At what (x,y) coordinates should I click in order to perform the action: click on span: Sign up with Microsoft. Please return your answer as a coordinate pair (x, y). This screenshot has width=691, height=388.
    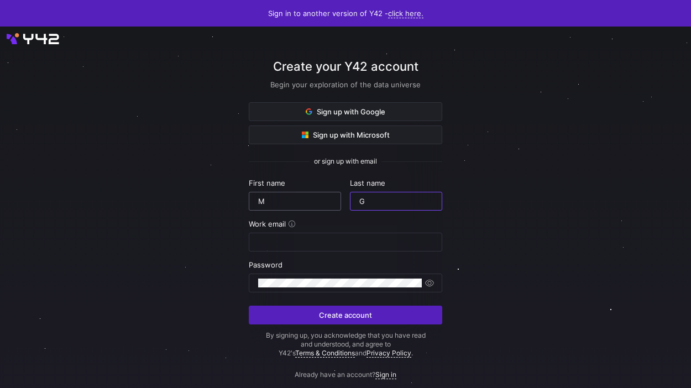
    Looking at the image, I should click on (345, 135).